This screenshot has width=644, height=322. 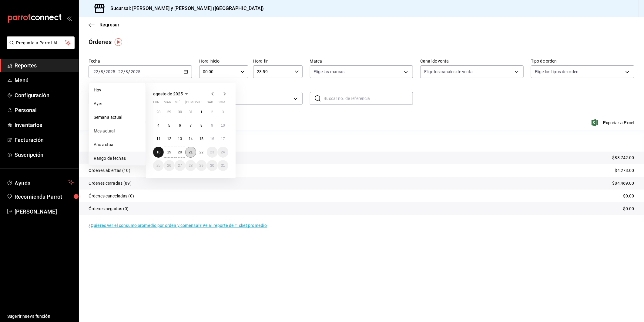 What do you see at coordinates (167, 103) in the screenshot?
I see `abbr: martes` at bounding box center [167, 103].